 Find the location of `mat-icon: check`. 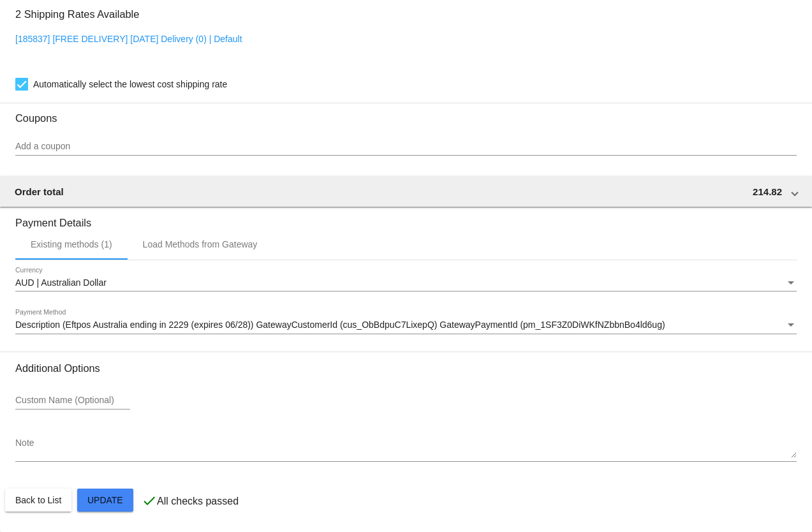

mat-icon: check is located at coordinates (149, 500).